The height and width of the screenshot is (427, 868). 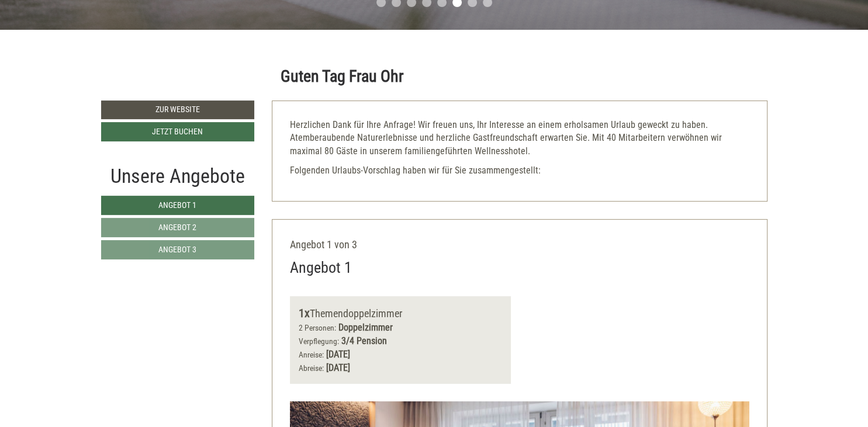 What do you see at coordinates (319, 342) in the screenshot?
I see `small: Verpflegung:` at bounding box center [319, 342].